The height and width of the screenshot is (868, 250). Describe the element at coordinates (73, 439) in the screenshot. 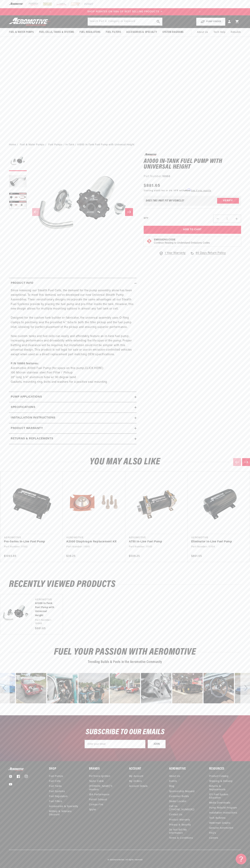

I see `summary: Returns & replacements` at that location.